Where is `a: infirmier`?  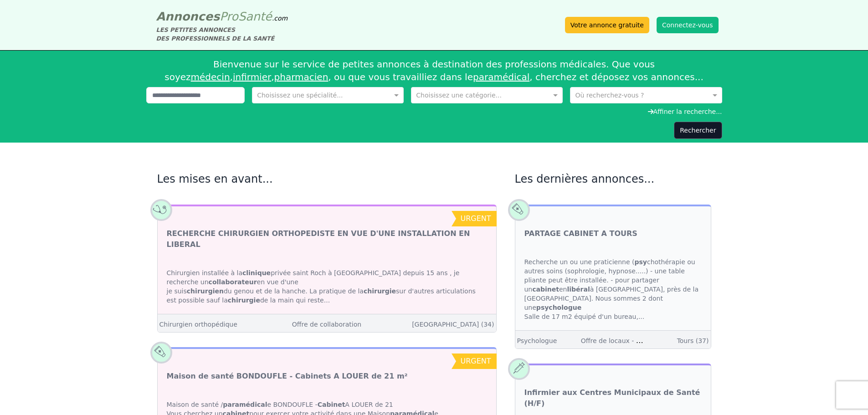
a: infirmier is located at coordinates (252, 77).